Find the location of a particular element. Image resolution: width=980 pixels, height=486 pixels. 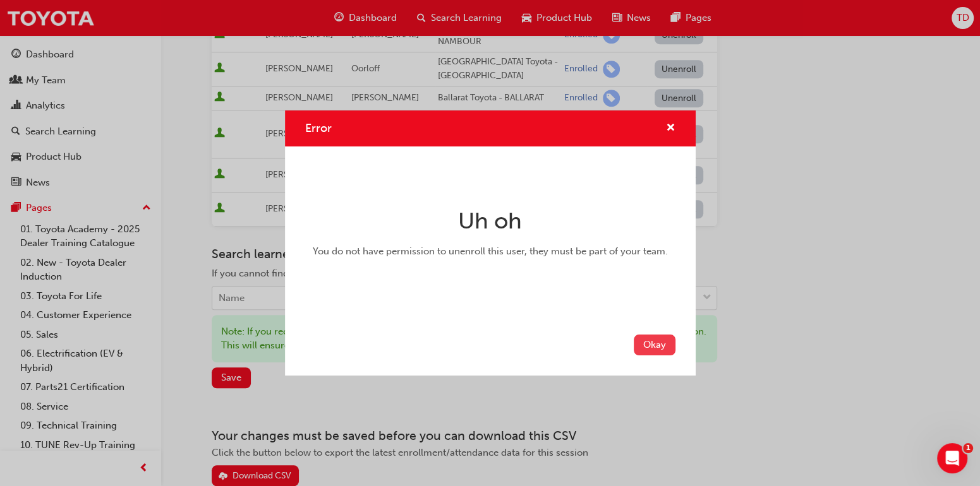

span: cross-icon is located at coordinates (671, 129).